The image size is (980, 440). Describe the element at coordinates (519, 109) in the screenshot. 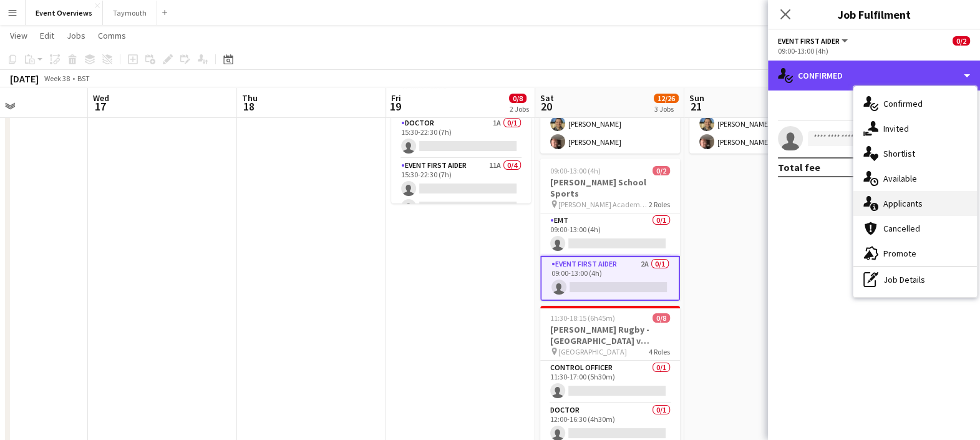

I see `div: 2 Jobs` at that location.